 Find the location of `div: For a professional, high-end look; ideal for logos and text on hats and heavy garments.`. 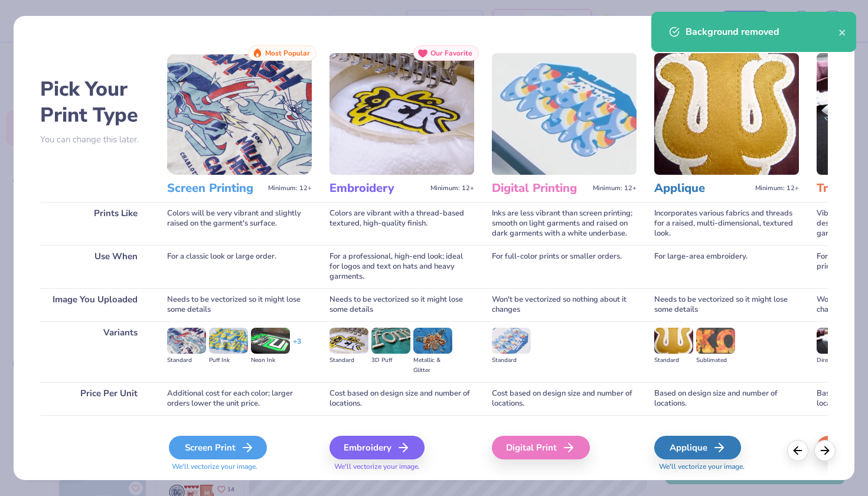

div: For a professional, high-end look; ideal for logos and text on hats and heavy garments. is located at coordinates (402, 266).